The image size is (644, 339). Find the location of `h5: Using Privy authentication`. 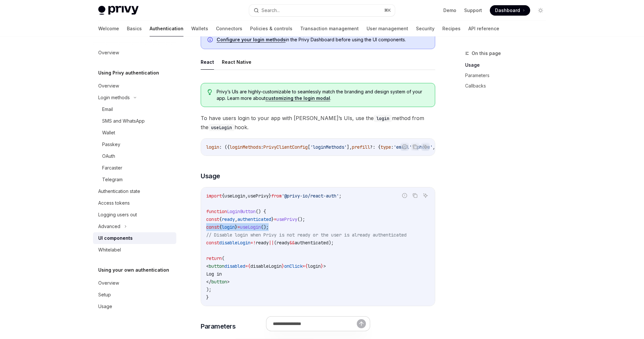

h5: Using Privy authentication is located at coordinates (128, 73).